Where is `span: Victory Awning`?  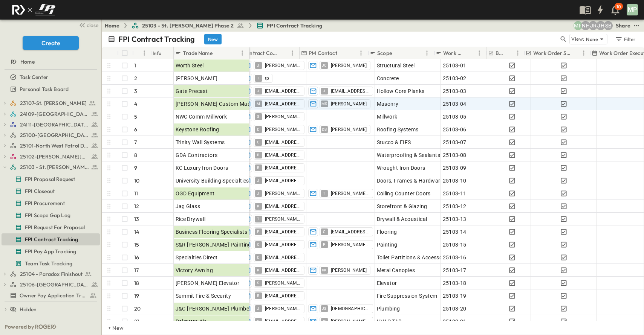
span: Victory Awning is located at coordinates (194, 270).